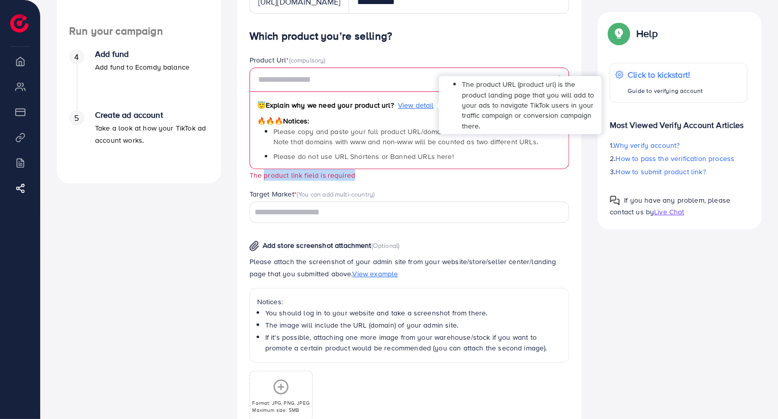 This screenshot has width=778, height=419. Describe the element at coordinates (414, 325) in the screenshot. I see `li: The image will include the URL (domain) of your admin site.` at that location.